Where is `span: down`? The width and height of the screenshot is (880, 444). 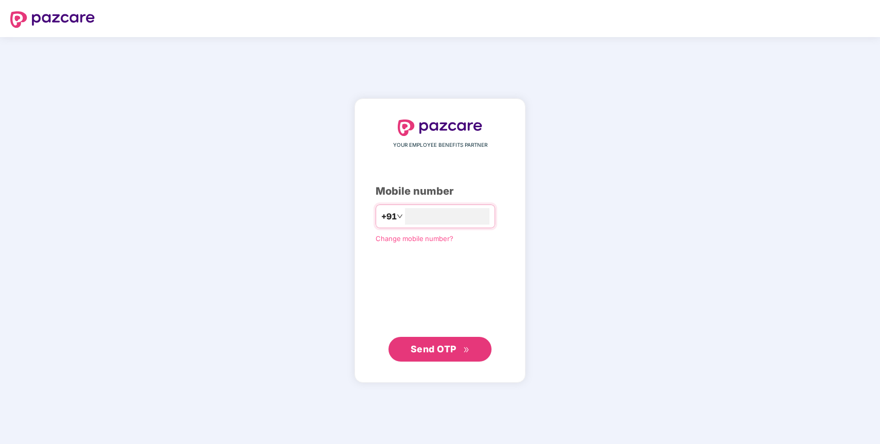 span: down is located at coordinates (400, 216).